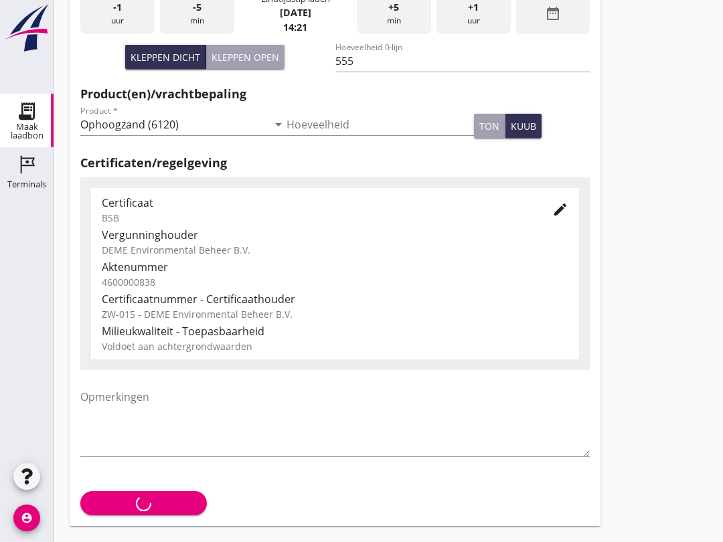 The height and width of the screenshot is (542, 723). What do you see at coordinates (490, 126) in the screenshot?
I see `button: ton` at bounding box center [490, 126].